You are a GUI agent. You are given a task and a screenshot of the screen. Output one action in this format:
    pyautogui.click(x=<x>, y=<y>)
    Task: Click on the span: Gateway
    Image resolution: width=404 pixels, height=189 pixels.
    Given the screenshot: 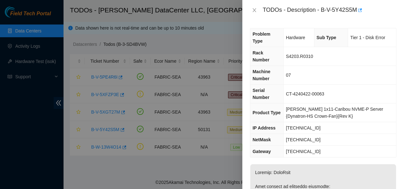 What is the action you would take?
    pyautogui.click(x=262, y=151)
    